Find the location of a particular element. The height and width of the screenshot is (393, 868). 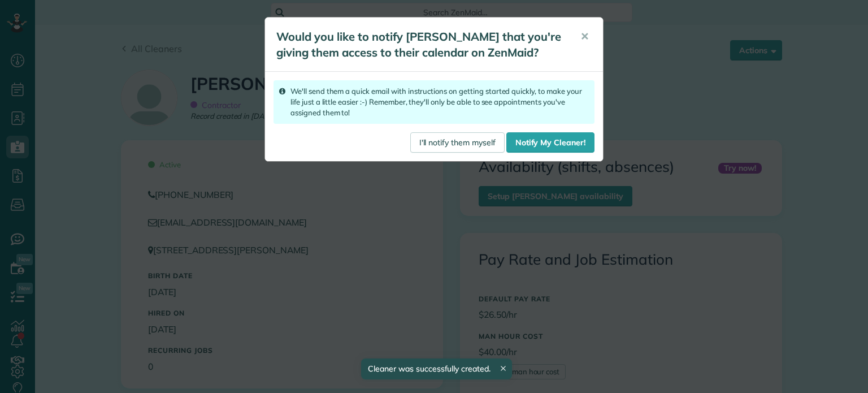

div: Cleaner was successfully created. is located at coordinates (436, 369).